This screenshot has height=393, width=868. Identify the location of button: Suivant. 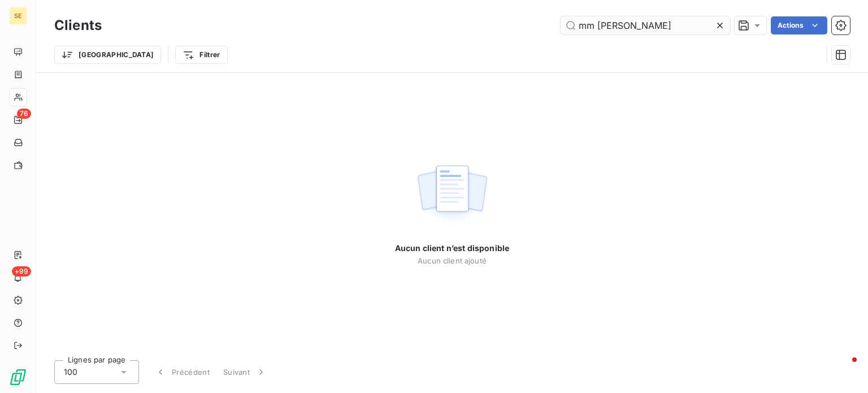
(245, 372).